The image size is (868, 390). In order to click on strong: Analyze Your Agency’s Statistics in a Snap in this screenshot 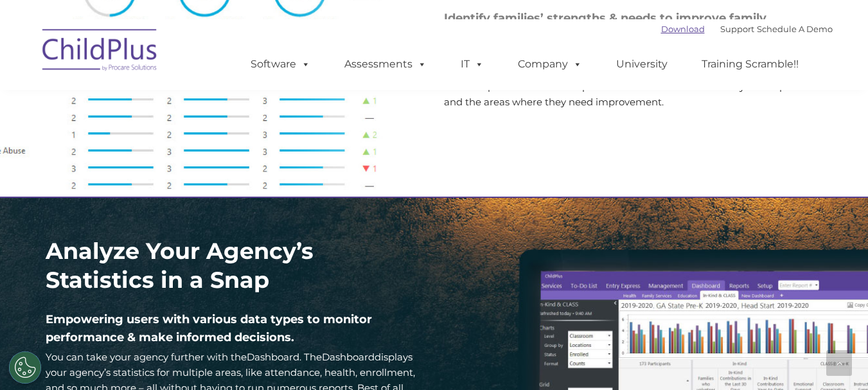, I will do `click(179, 265)`.